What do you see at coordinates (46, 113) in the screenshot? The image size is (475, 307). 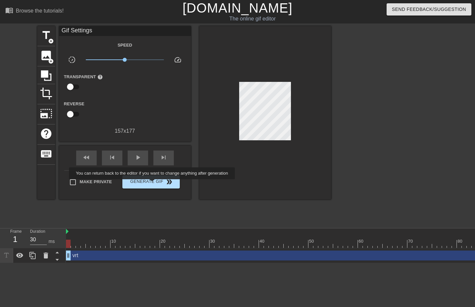 I see `span: photo_size_select_large` at bounding box center [46, 113].